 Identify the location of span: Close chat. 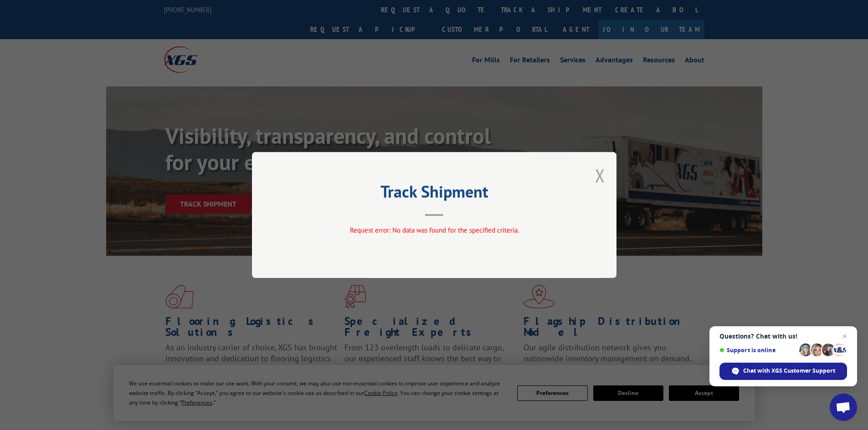
(845, 337).